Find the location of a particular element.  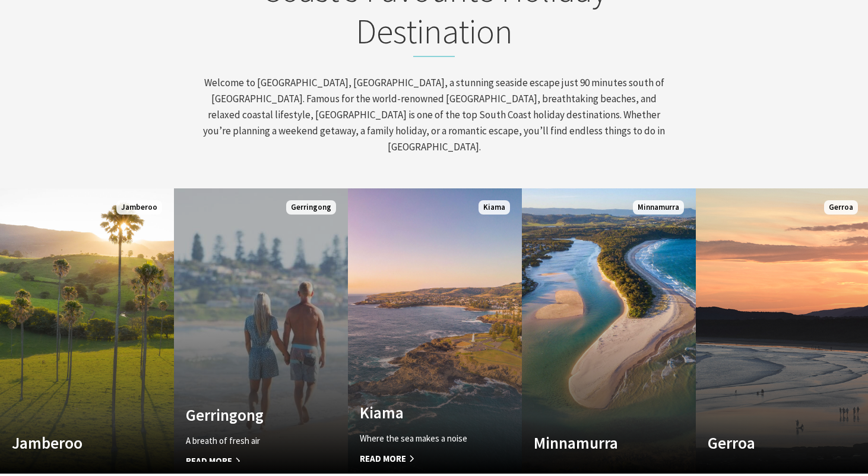

a: Custom Image Used Gerringong A breath of fresh air Read More Gerringong is located at coordinates (261, 331).